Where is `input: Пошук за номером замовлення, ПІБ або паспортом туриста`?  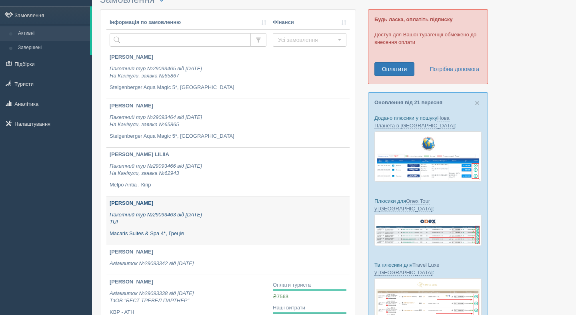 input: Пошук за номером замовлення, ПІБ або паспортом туриста is located at coordinates (180, 40).